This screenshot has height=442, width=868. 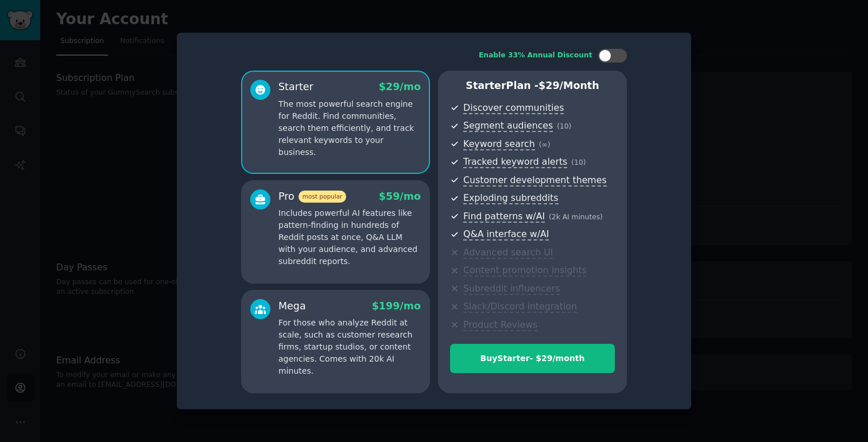 I want to click on button: BuyStarter- $29/month, so click(x=532, y=358).